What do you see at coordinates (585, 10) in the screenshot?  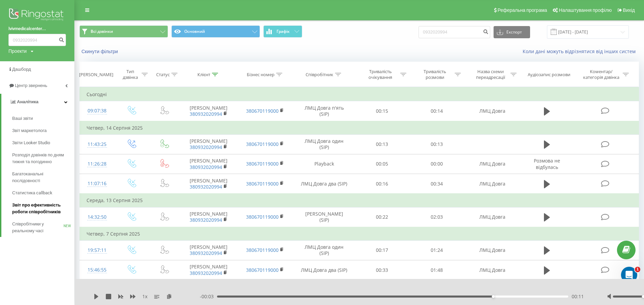 I see `span: Налаштування профілю` at bounding box center [585, 10].